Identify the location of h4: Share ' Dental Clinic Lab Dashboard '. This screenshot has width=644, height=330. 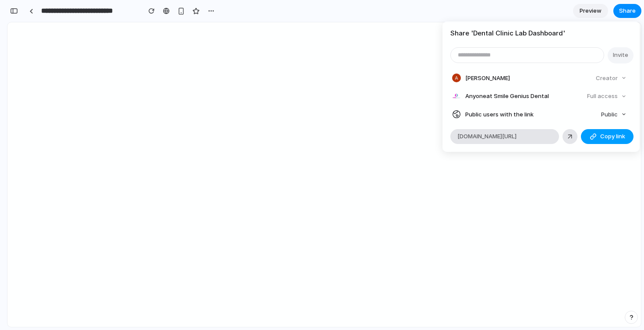
(541, 33).